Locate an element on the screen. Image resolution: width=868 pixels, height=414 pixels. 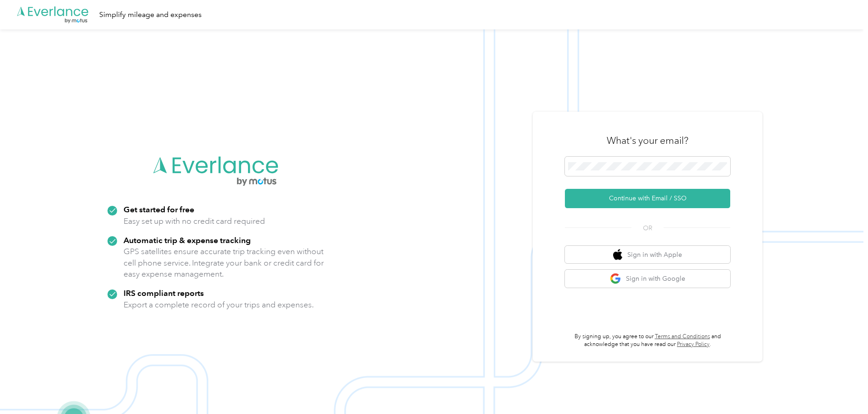
img: google logo is located at coordinates (615, 278).